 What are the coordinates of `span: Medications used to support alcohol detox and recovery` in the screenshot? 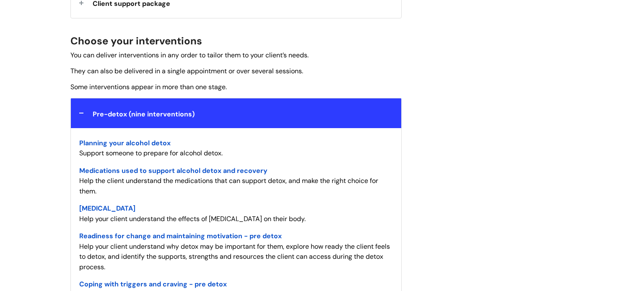 It's located at (173, 170).